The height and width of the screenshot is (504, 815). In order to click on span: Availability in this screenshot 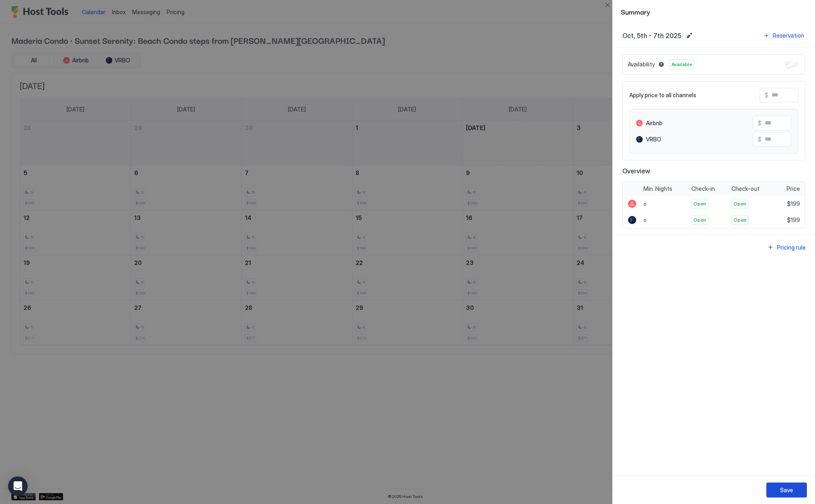, I will do `click(641, 65)`.